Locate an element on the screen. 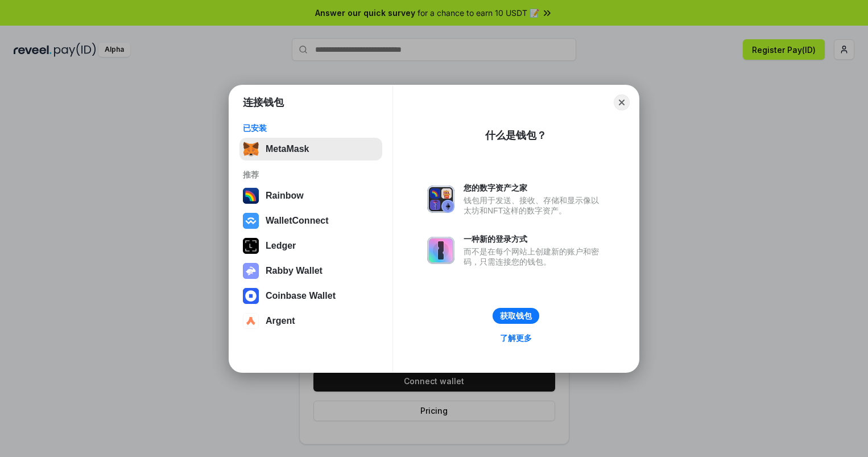  img: svg+xml,%3Csvg%20fill%3D%22none%22%20height%3D%2233%22%20viewBox%3D%220%200%2035%2033%22%20width%... is located at coordinates (251, 149).